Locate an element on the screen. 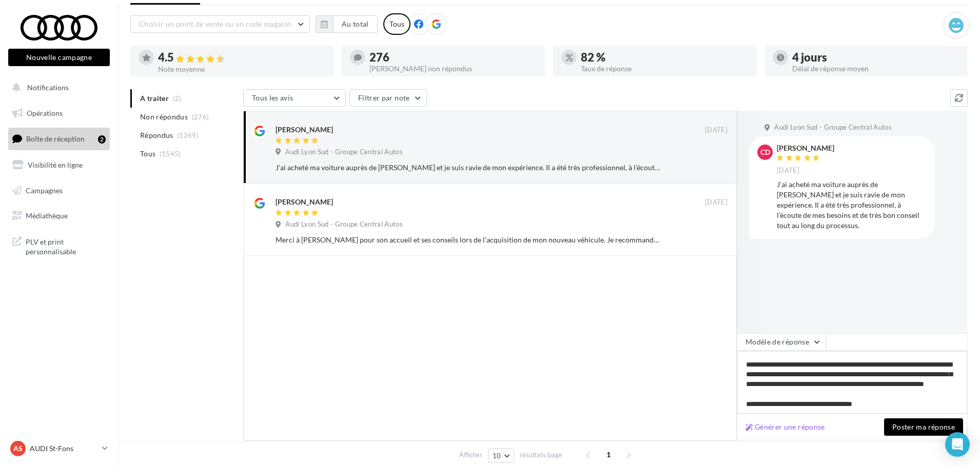 The width and height of the screenshot is (980, 467). a: Campagnes is located at coordinates (59, 190).